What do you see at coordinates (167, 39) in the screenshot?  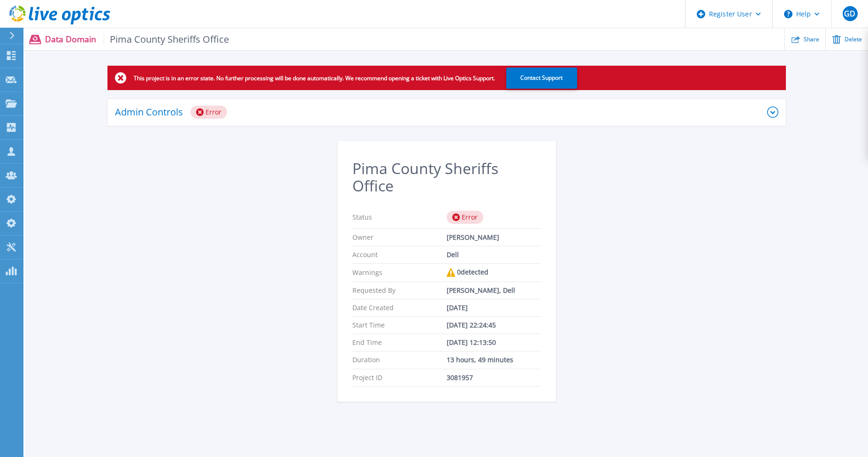 I see `span: Pima County Sheriffs Office` at bounding box center [167, 39].